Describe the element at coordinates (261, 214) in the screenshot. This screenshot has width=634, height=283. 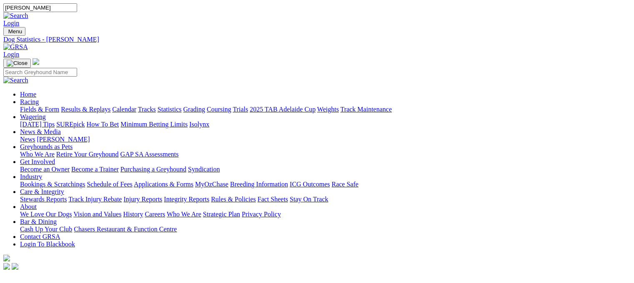
I see `a: Privacy Policy` at that location.